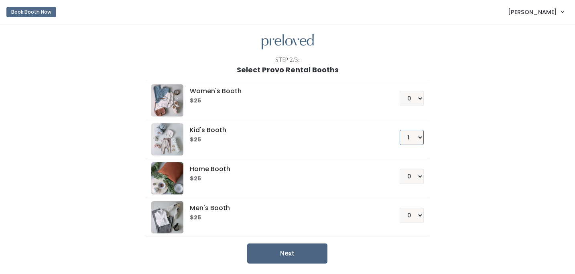  I want to click on button: Book Booth Now, so click(31, 12).